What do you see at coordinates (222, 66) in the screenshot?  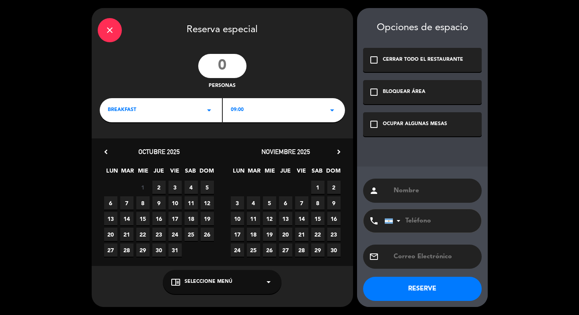 I see `input: 0` at bounding box center [222, 66].